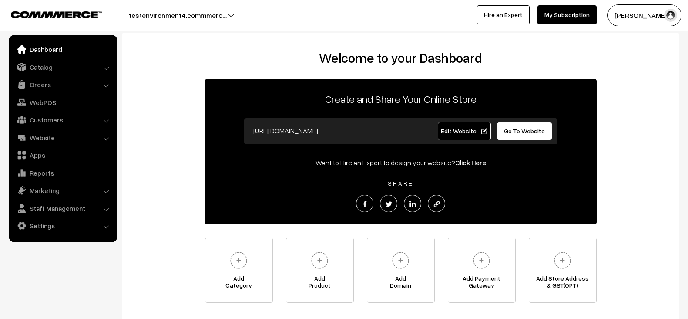  Describe the element at coordinates (57, 14) in the screenshot. I see `img: COMMMERCE` at that location.